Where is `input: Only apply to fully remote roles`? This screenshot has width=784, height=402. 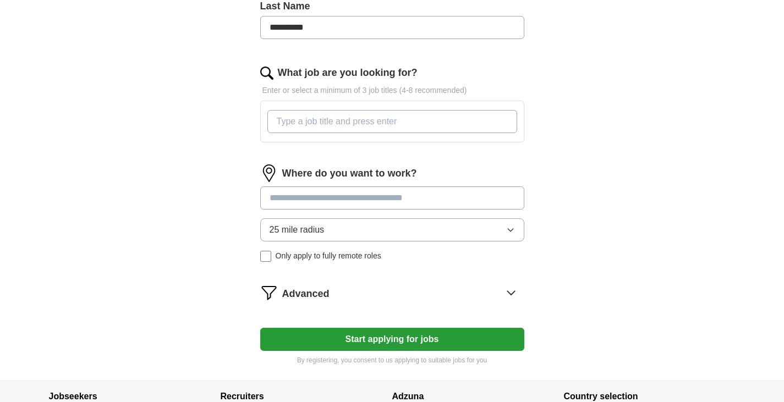
input: Only apply to fully remote roles is located at coordinates (266, 257).